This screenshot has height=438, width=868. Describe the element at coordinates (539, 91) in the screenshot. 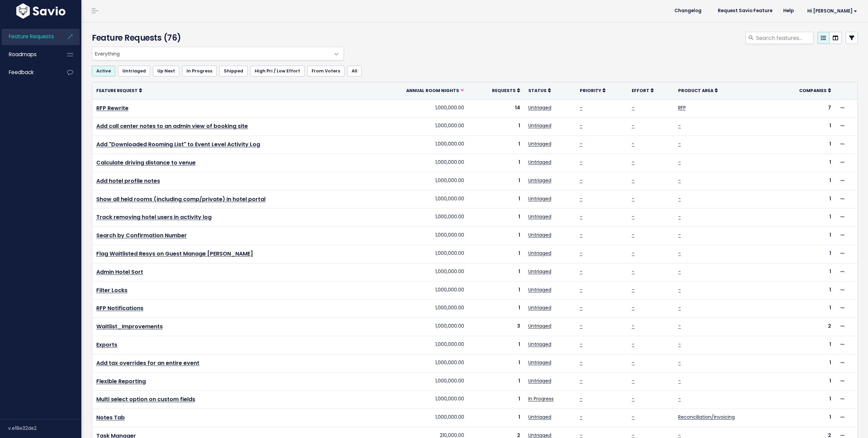

I see `a: Status` at that location.